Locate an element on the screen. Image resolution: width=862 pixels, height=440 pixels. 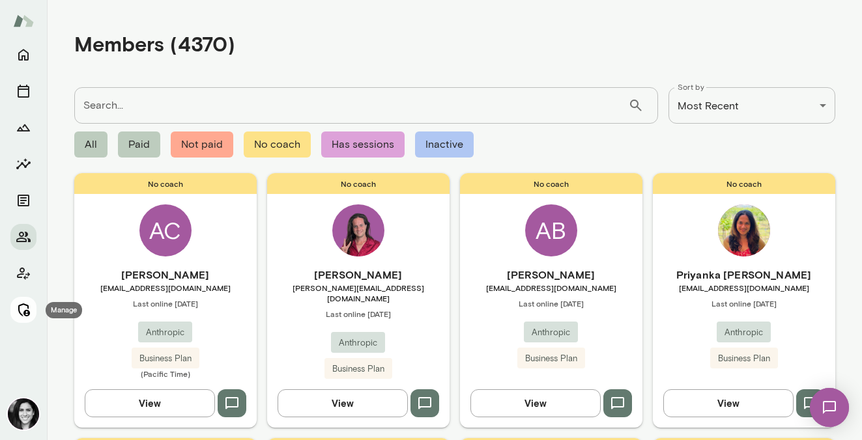
div: Most Recent is located at coordinates (752, 106).